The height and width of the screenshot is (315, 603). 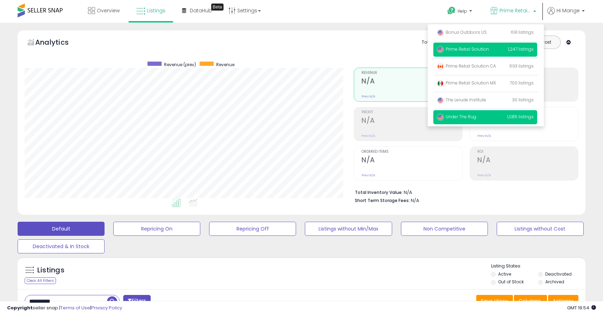 I want to click on span: Under The Rug, so click(x=456, y=116).